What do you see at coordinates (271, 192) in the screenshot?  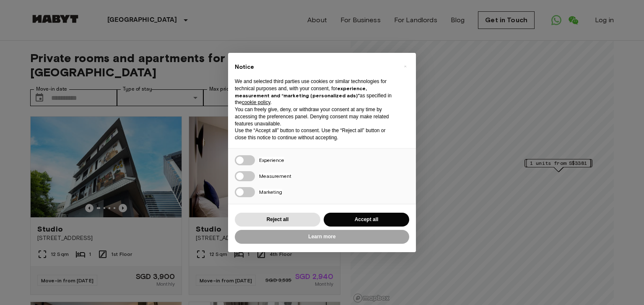 I see `span: Marketing` at bounding box center [271, 192].